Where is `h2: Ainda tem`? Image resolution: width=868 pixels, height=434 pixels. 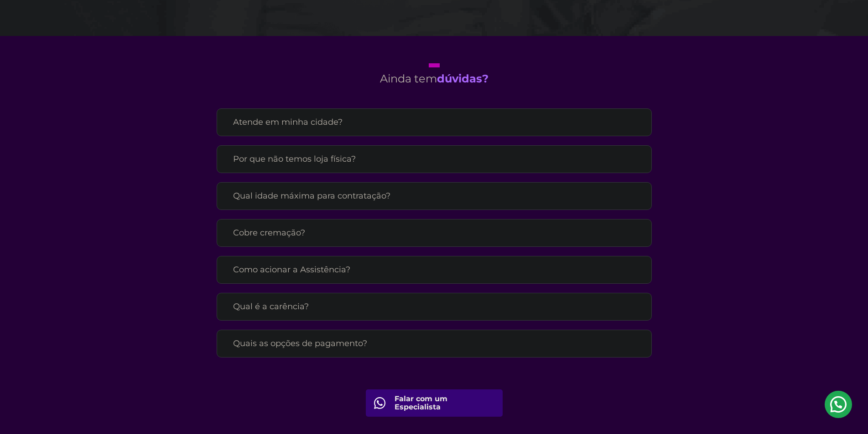
h2: Ainda tem is located at coordinates (434, 75).